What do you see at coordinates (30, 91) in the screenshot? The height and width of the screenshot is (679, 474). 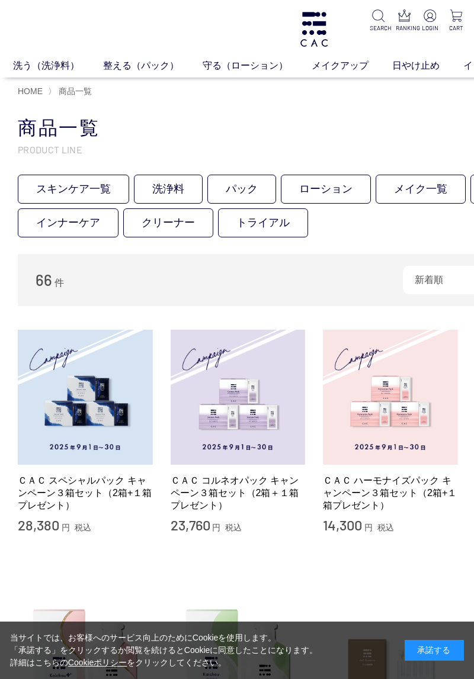 I see `a: HOME` at bounding box center [30, 91].